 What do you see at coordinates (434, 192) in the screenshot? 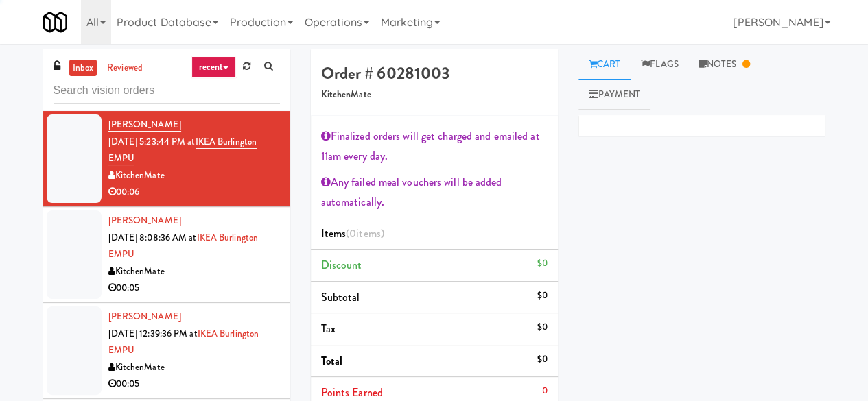
I see `div: Any failed meal vouchers will be added automatically.` at bounding box center [434, 192].